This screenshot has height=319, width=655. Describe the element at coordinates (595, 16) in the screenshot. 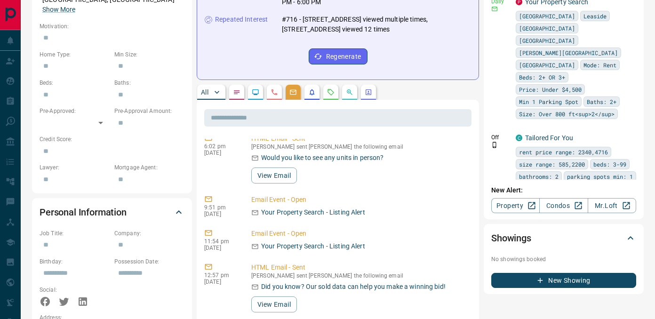

I see `span: Leaside` at that location.